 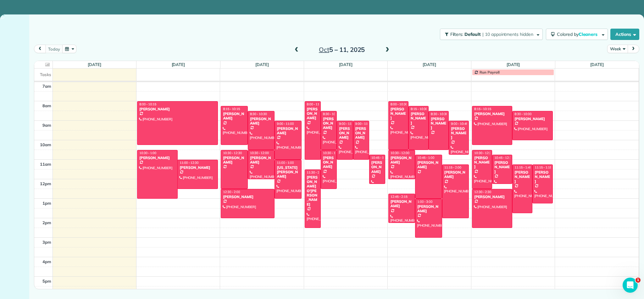 What do you see at coordinates (508, 34) in the screenshot?
I see `span: | 10 appointments hidden` at bounding box center [508, 34].